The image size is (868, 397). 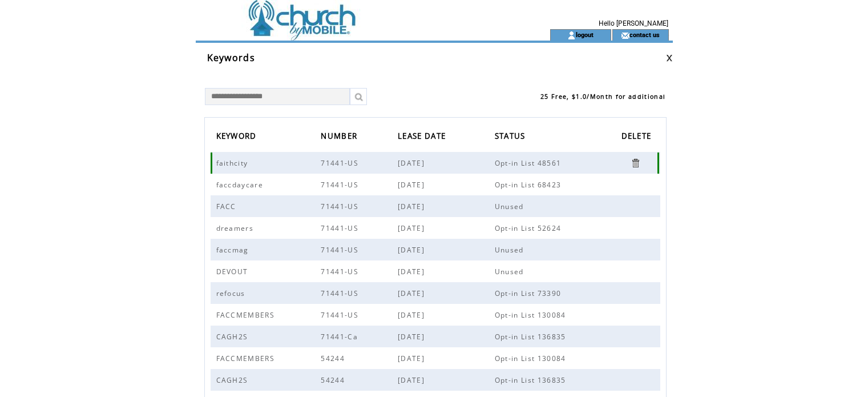 What do you see at coordinates (241, 184) in the screenshot?
I see `span: faccdaycare` at bounding box center [241, 184].